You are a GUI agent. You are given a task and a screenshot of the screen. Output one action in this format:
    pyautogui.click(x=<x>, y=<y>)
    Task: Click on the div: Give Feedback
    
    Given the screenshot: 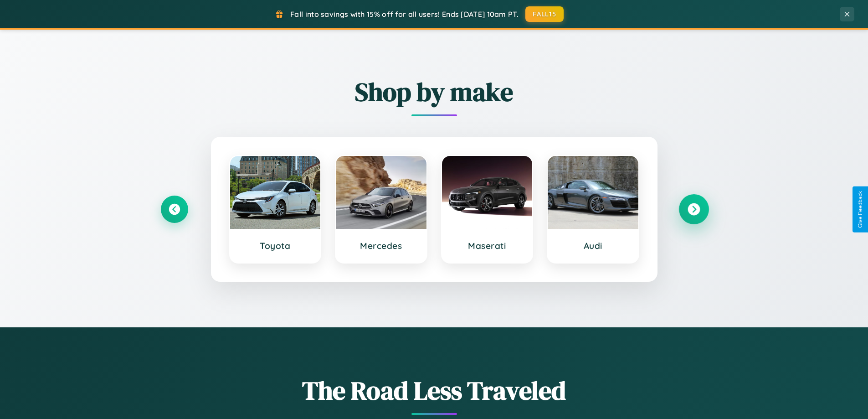 What is the action you would take?
    pyautogui.click(x=861, y=209)
    